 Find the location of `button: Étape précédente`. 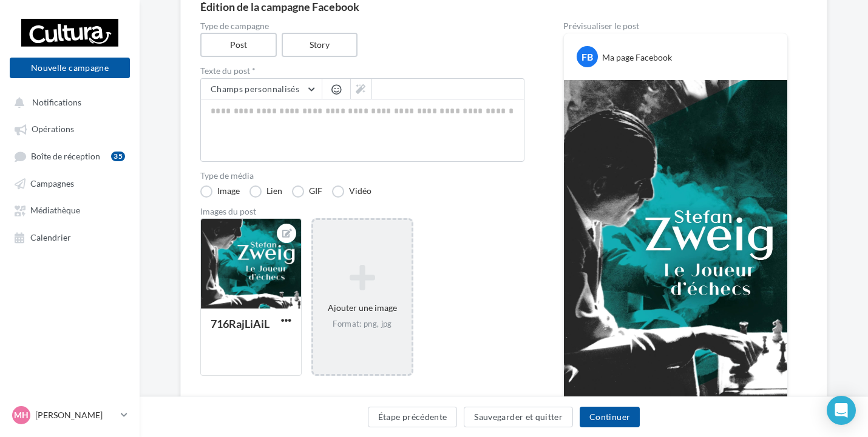

button: Étape précédente is located at coordinates (413, 417).